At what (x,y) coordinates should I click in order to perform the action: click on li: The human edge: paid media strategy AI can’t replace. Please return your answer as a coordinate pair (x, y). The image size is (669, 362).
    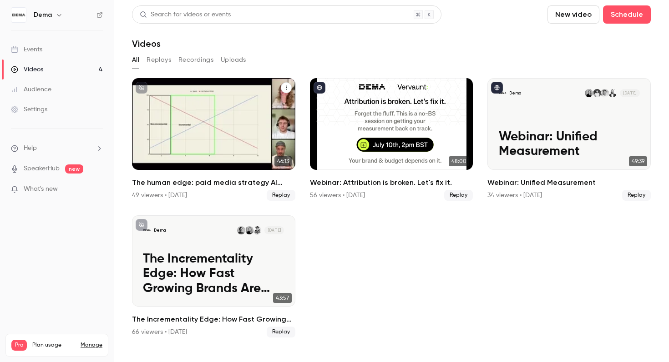
    Looking at the image, I should click on (213, 140).